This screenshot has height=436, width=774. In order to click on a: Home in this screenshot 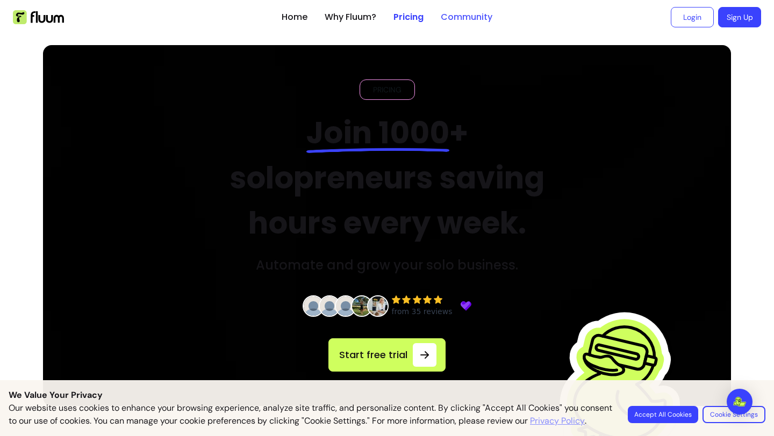, I will do `click(294, 17)`.